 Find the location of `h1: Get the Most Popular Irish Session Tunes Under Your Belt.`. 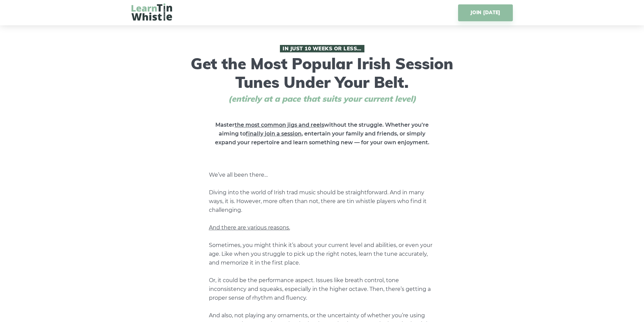

h1: Get the Most Popular Irish Session Tunes Under Your Belt. is located at coordinates (322, 74).